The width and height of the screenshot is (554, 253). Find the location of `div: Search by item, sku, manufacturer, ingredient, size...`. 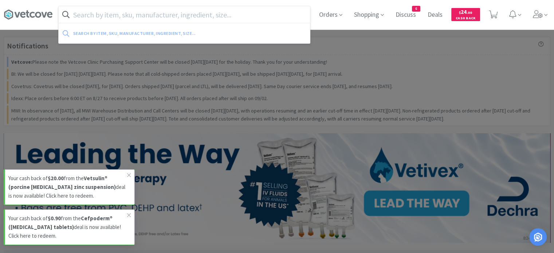

div: Search by item, sku, manufacturer, ingredient, size... is located at coordinates (162, 33).